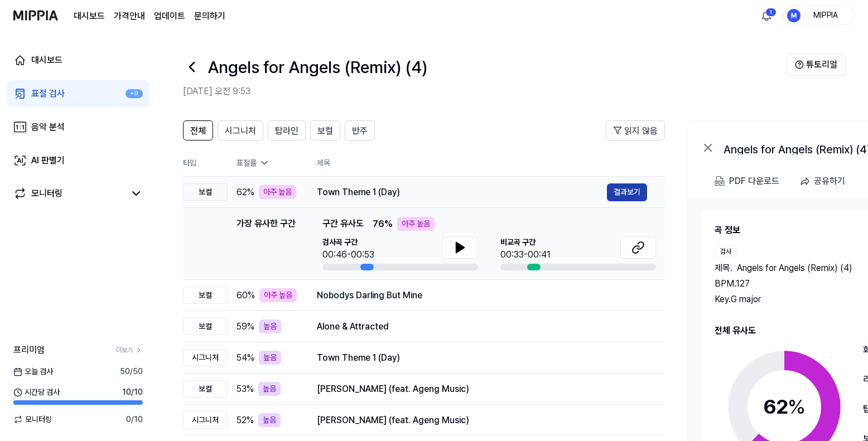 The image size is (868, 441). I want to click on img: PDF Download, so click(719, 181).